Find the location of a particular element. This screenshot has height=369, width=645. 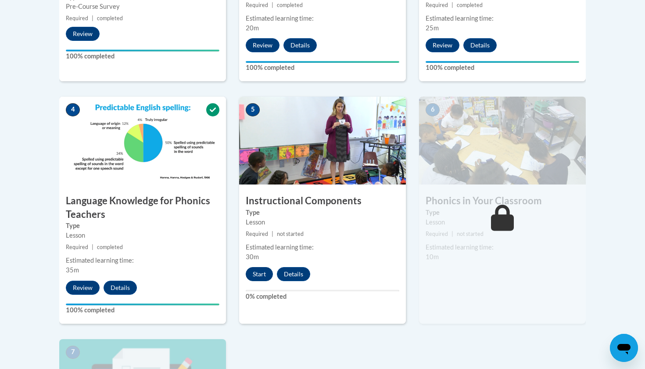

h3: Language Knowledge for Phonics Teachers is located at coordinates (143, 208).